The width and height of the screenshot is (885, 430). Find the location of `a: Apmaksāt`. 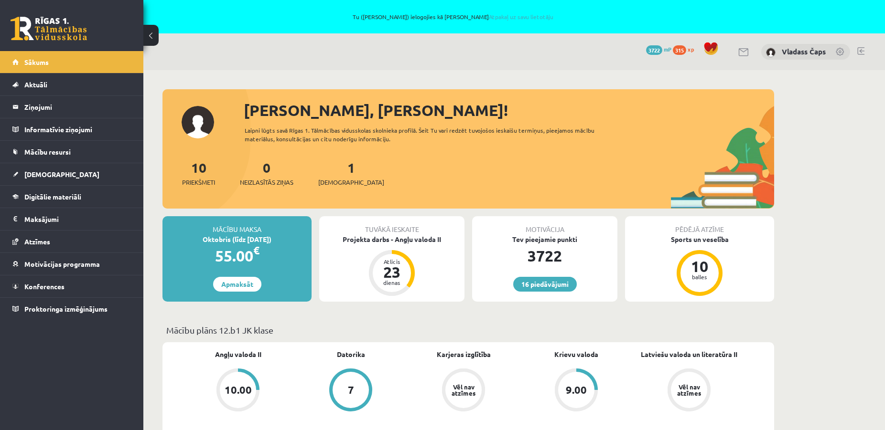

a: Apmaksāt is located at coordinates (237, 284).